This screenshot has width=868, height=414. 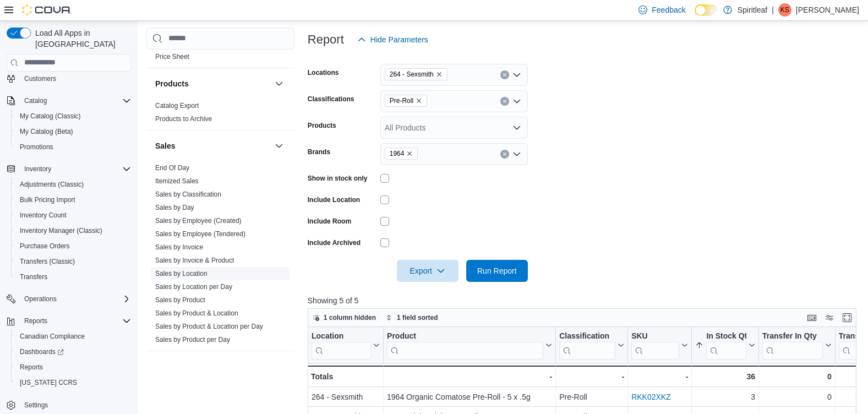 What do you see at coordinates (178, 247) in the screenshot?
I see `a: Sales by Invoice` at bounding box center [178, 247].